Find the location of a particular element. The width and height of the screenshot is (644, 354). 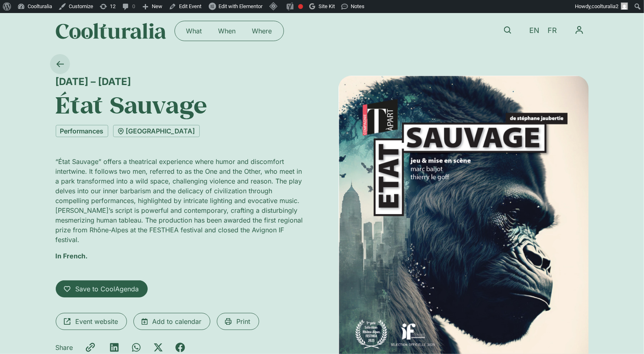

span: Save to CoolAgenda is located at coordinates (108, 289).